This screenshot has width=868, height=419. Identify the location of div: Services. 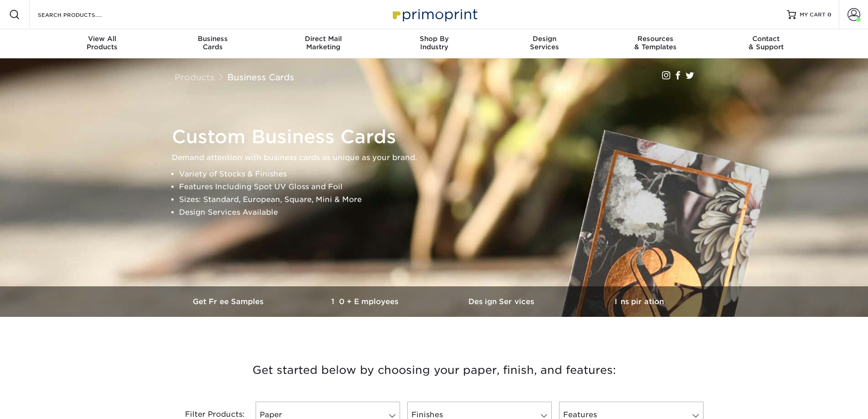
(545, 43).